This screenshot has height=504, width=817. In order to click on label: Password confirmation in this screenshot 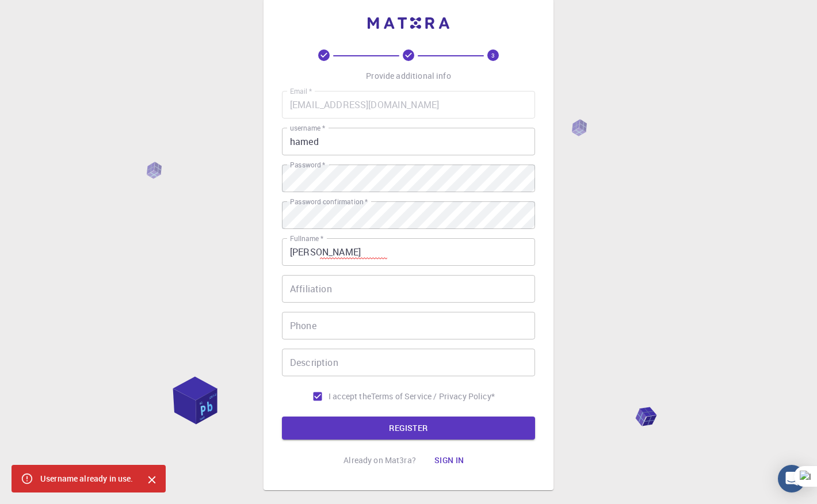, I will do `click(328, 201)`.